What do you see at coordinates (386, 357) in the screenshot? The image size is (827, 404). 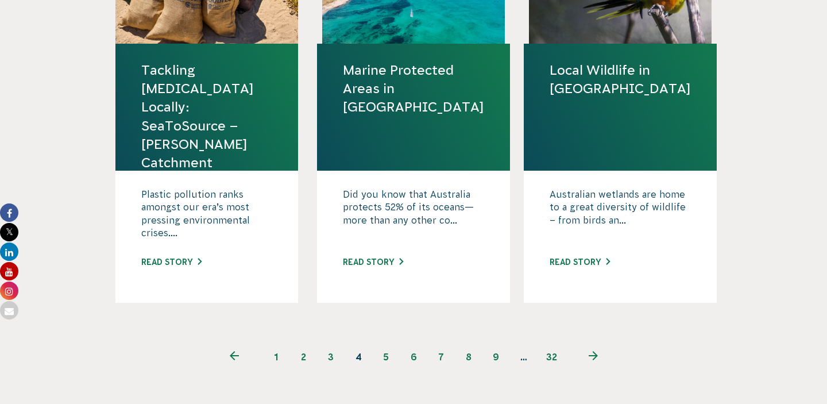 I see `a: 5` at bounding box center [386, 357].